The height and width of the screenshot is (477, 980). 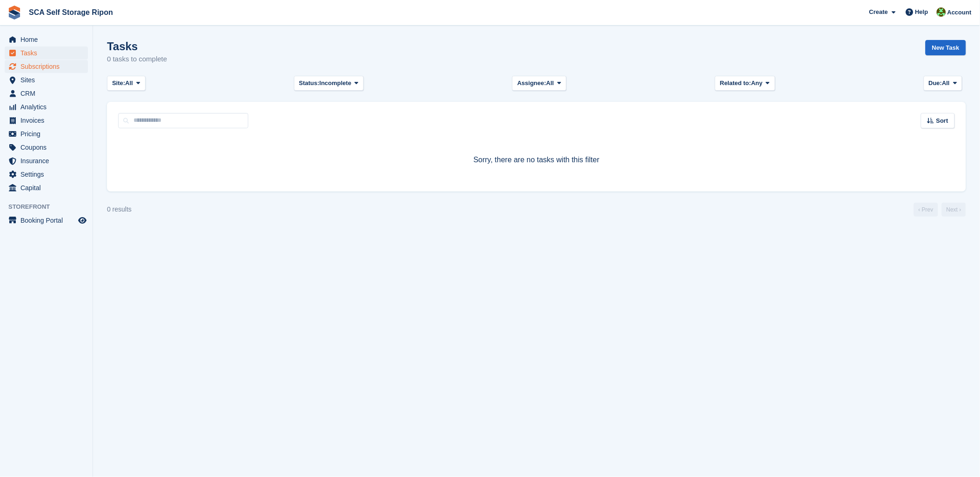 What do you see at coordinates (336, 83) in the screenshot?
I see `span: Incomplete` at bounding box center [336, 83].